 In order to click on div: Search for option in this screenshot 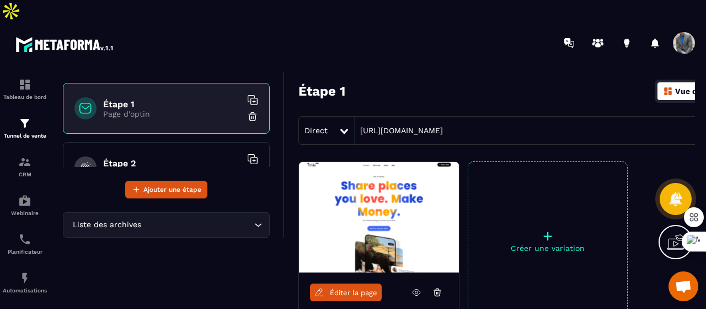, I will do `click(166, 225)`.